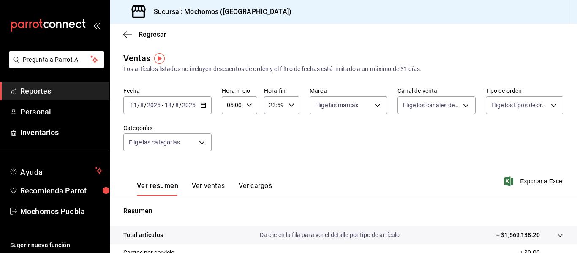  I want to click on button: Ver resumen, so click(158, 189).